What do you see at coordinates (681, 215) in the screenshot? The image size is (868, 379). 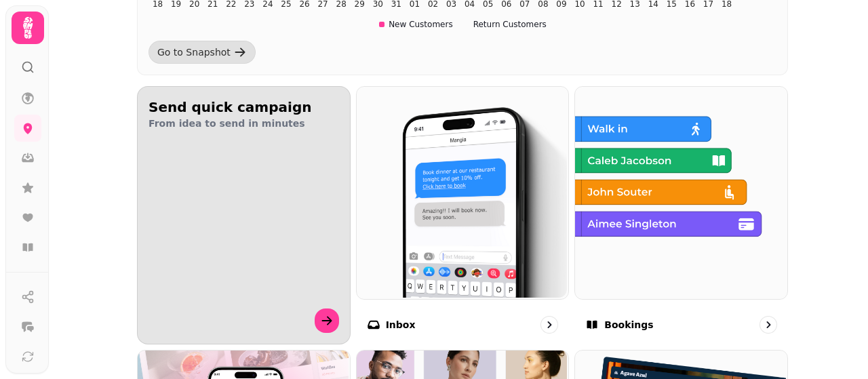 I see `a: BookingsBookings` at bounding box center [681, 215].